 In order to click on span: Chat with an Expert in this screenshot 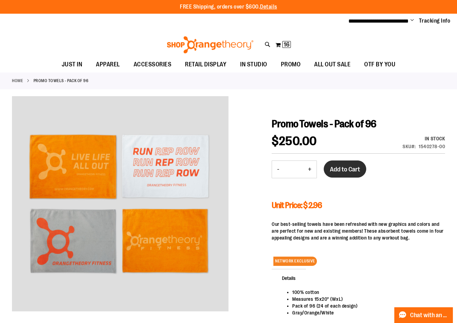, I will do `click(429, 315)`.